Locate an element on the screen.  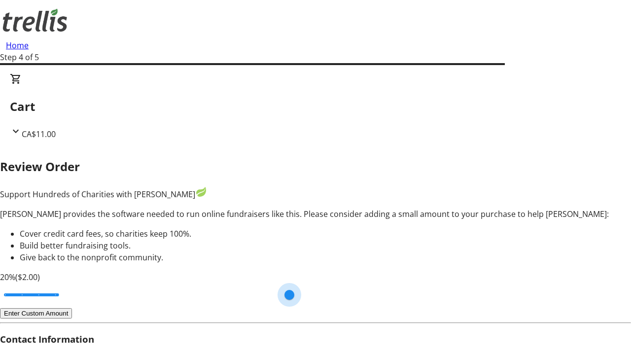
div: CartCA$11.00 is located at coordinates (315, 106).